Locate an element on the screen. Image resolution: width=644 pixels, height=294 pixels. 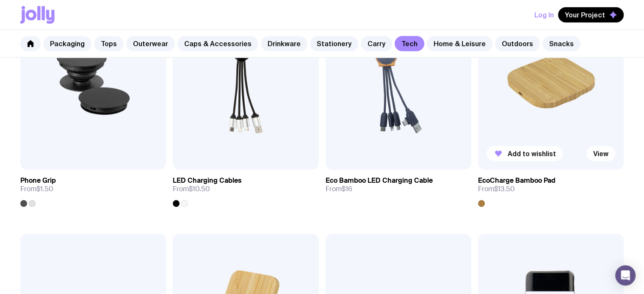
a: Phone GripFrom$1.50 is located at coordinates (93, 188).